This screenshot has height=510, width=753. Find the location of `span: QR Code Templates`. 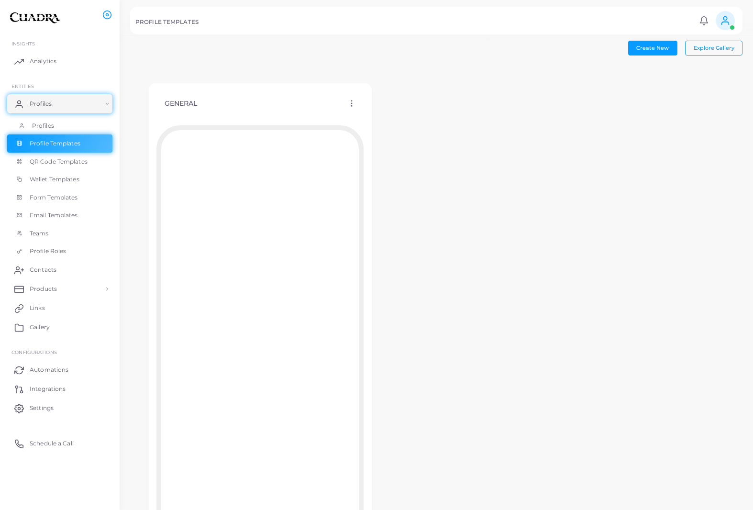

span: QR Code Templates is located at coordinates (58, 162).